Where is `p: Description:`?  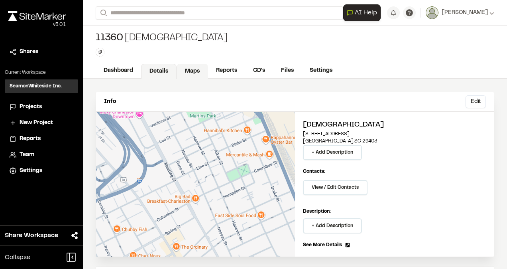
p: Description: is located at coordinates (394, 211).